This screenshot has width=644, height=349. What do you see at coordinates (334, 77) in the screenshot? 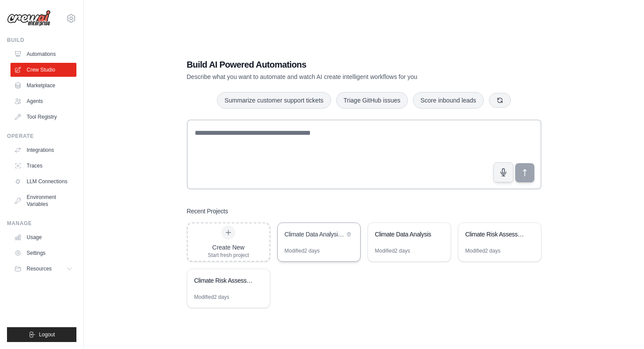
I see `p: Describe what you want to automate and watch AI create intelligent workflows for you` at bounding box center [334, 77].